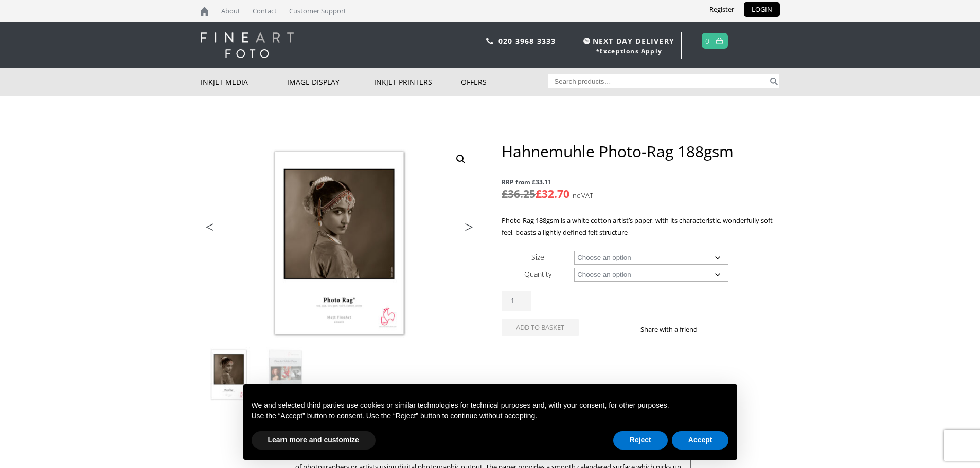 This screenshot has width=980, height=468. Describe the element at coordinates (628, 40) in the screenshot. I see `span: NEXT DAY DELIVERY` at that location.